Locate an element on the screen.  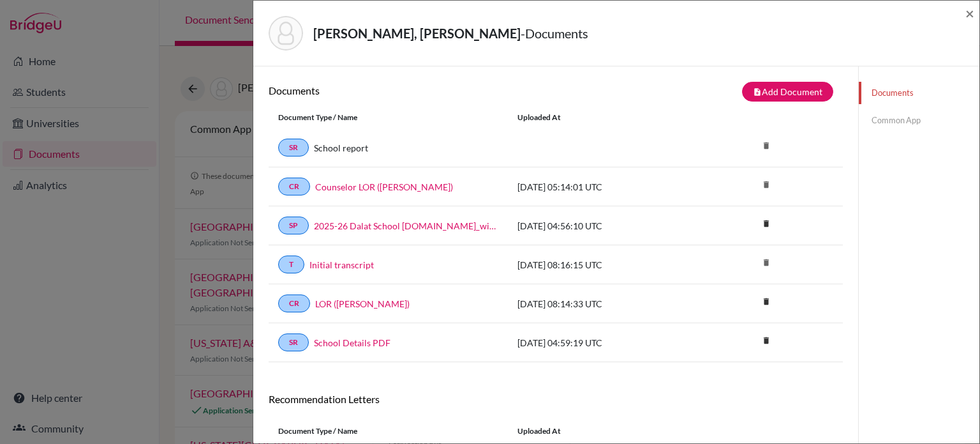
a: T is located at coordinates (291, 264).